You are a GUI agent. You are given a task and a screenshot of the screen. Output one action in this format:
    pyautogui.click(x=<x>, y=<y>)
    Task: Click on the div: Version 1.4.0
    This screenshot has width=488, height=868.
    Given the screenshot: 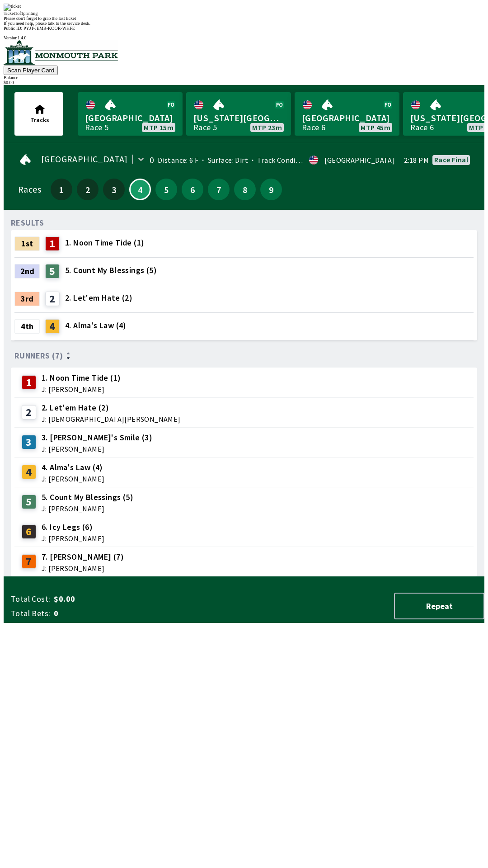 What is the action you would take?
    pyautogui.click(x=244, y=37)
    